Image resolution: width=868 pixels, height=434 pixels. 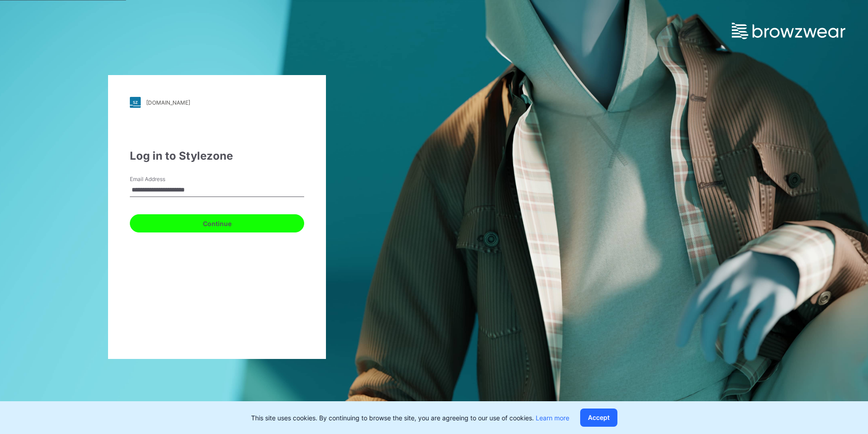 What do you see at coordinates (410, 417) in the screenshot?
I see `p: This site uses cookies. By continuing to browse the site, you are agreeing to our use of cookies.` at bounding box center [410, 417].